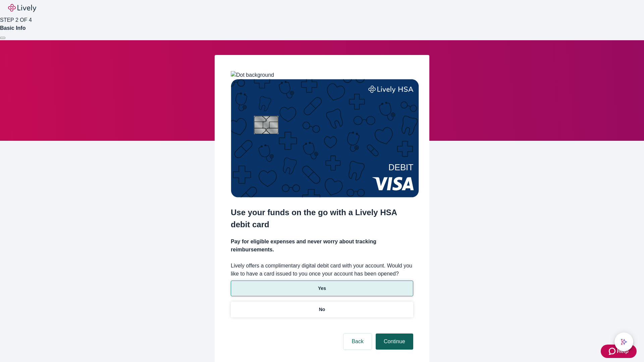  I want to click on img: Dot background, so click(252, 75).